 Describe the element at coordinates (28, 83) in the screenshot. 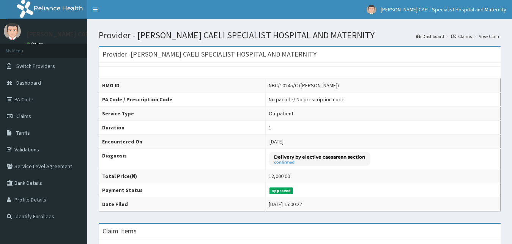

I see `span: Dashboard` at that location.